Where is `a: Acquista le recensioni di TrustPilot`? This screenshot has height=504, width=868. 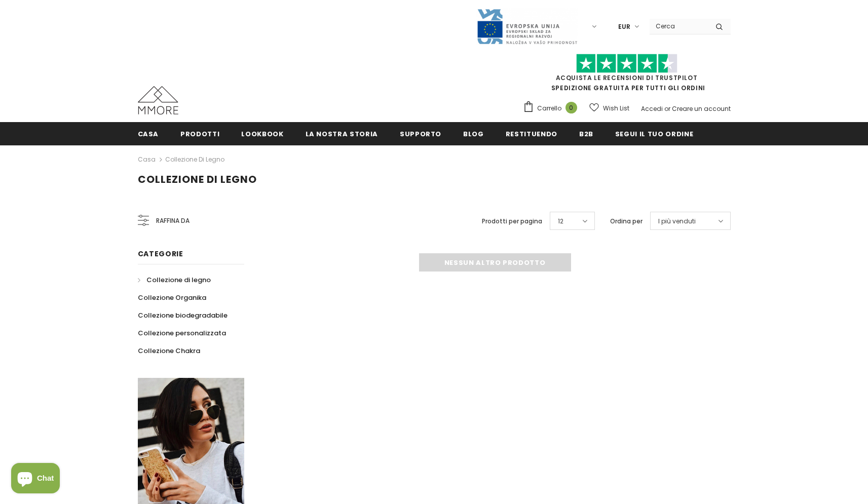 a: Acquista le recensioni di TrustPilot is located at coordinates (627, 78).